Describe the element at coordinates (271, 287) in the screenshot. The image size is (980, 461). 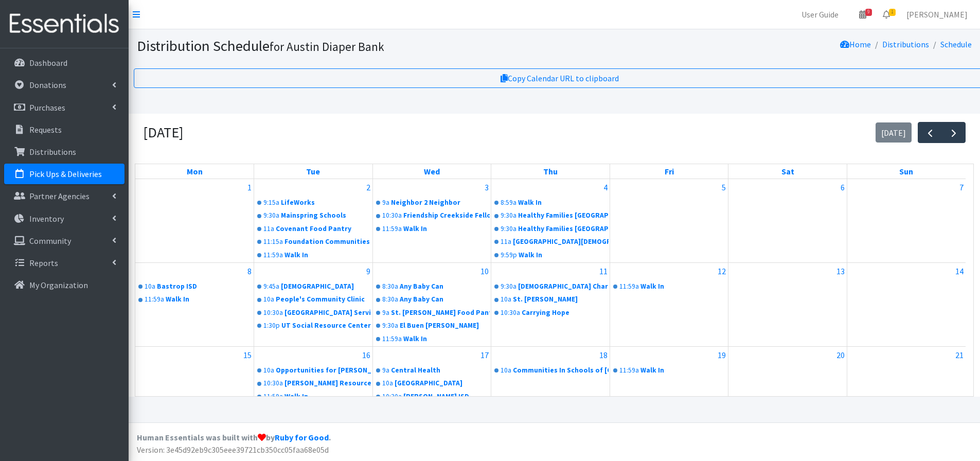
I see `div: 9:45a` at that location.